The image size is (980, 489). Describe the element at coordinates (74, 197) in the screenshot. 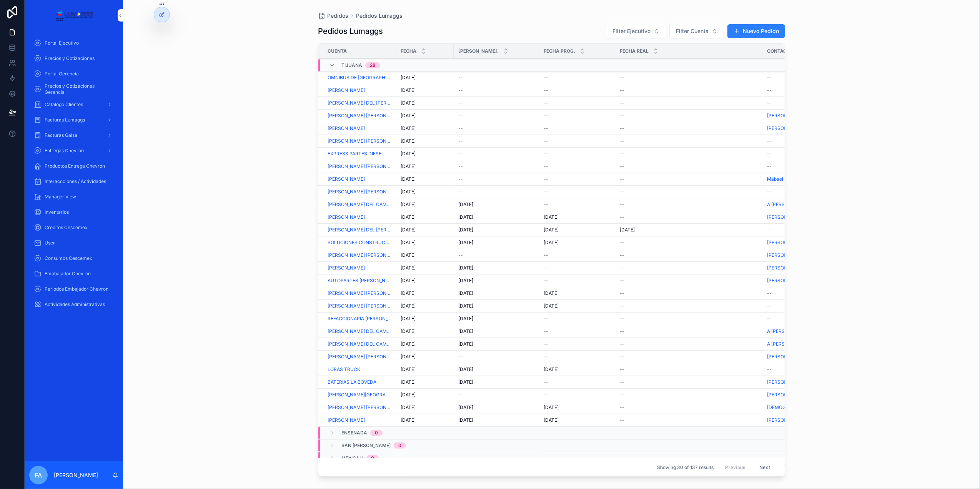

I see `a: Manager View` at that location.